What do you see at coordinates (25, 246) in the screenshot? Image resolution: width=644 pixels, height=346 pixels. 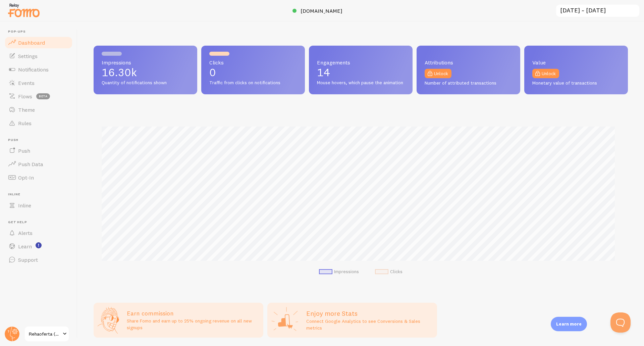 I see `span: Learn` at bounding box center [25, 246].